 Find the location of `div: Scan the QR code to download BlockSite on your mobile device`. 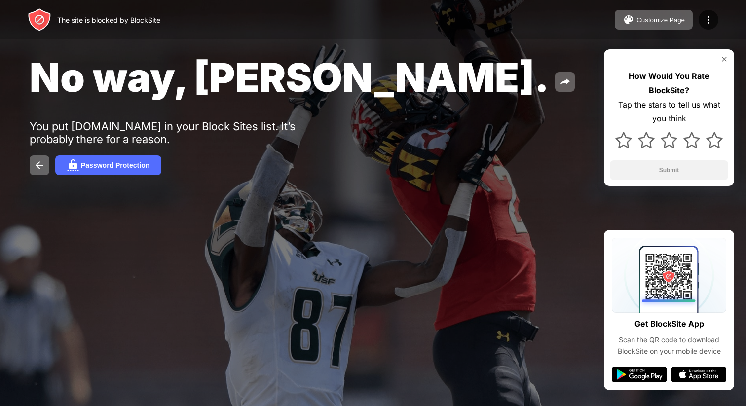

div: Scan the QR code to download BlockSite on your mobile device is located at coordinates (669, 345).